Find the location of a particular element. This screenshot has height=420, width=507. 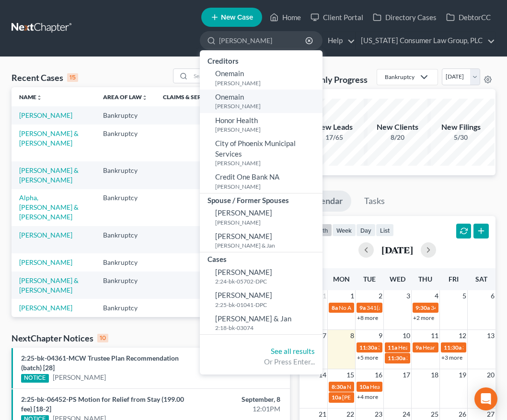

span: 8:30a is located at coordinates (339, 387).